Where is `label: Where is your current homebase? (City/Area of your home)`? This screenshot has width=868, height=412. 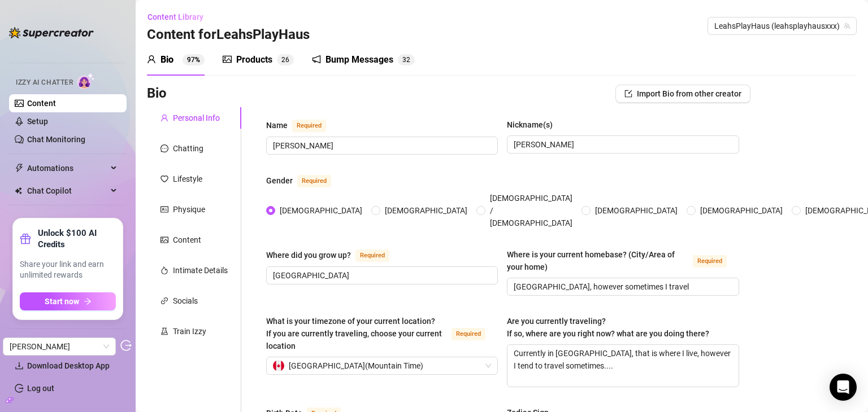 label: Where is your current homebase? (City/Area of your home) is located at coordinates (623, 260).